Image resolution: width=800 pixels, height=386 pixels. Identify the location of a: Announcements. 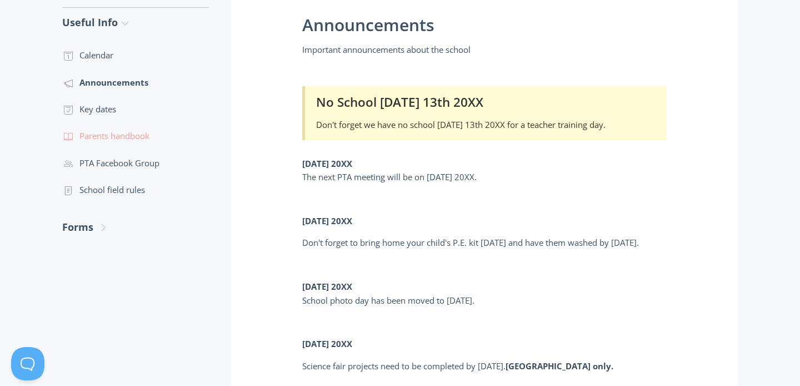
(136, 82).